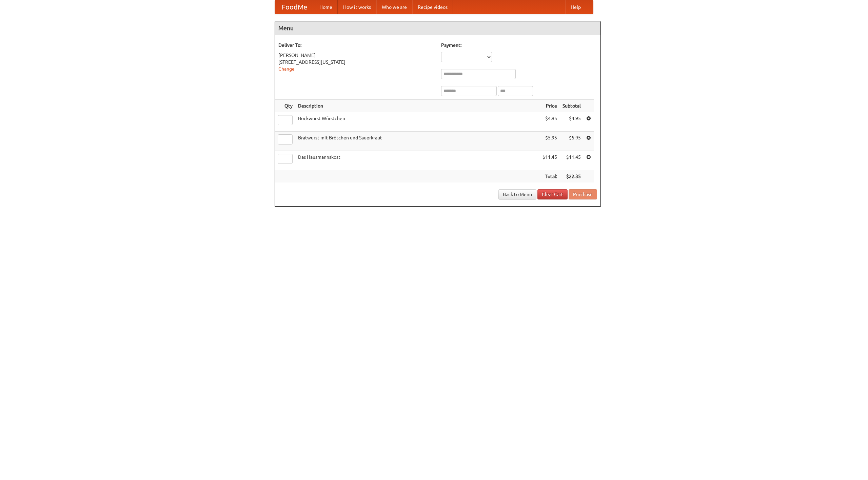  I want to click on th: Total:, so click(550, 177).